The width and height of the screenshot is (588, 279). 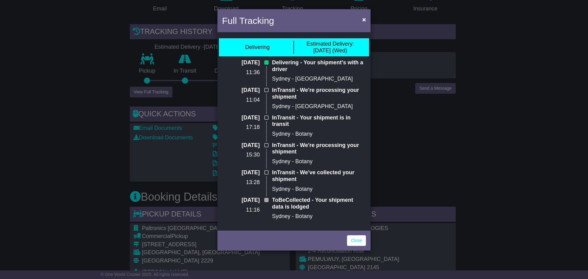 What do you see at coordinates (330, 44) in the screenshot?
I see `span: Estimated Delivery:` at bounding box center [330, 44].